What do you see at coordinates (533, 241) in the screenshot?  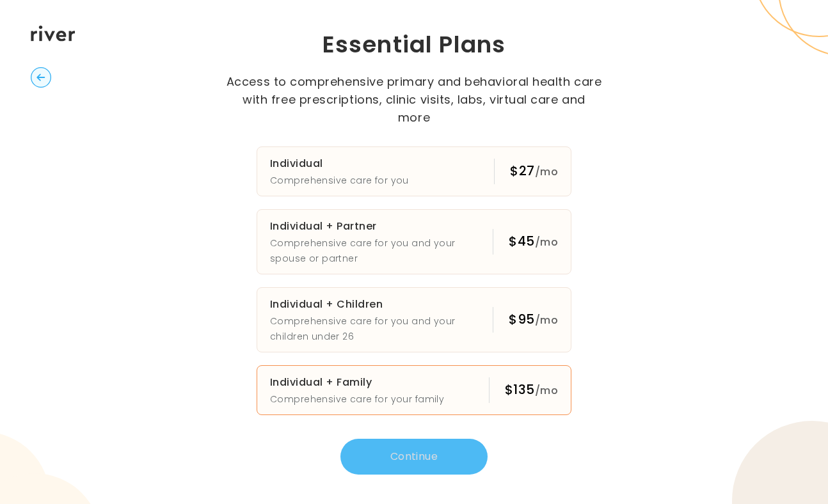 I see `div: $45` at bounding box center [533, 241].